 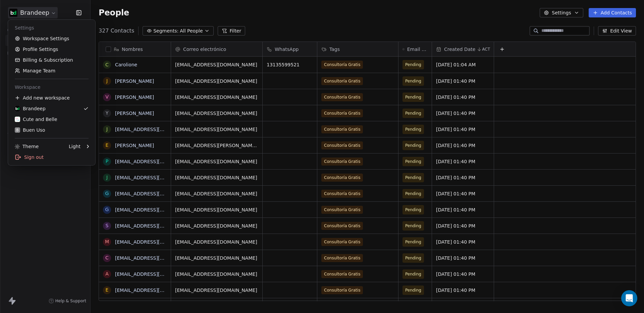 What do you see at coordinates (36, 119) in the screenshot?
I see `div: Cute and Belle` at bounding box center [36, 119].